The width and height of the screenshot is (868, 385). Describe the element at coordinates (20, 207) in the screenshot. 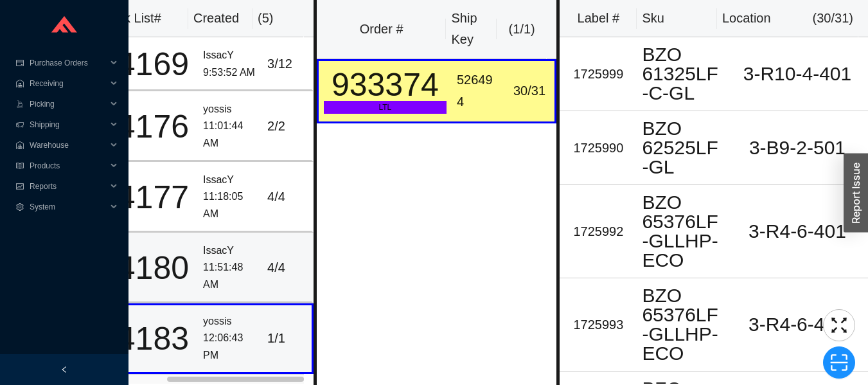

I see `span: setting` at that location.